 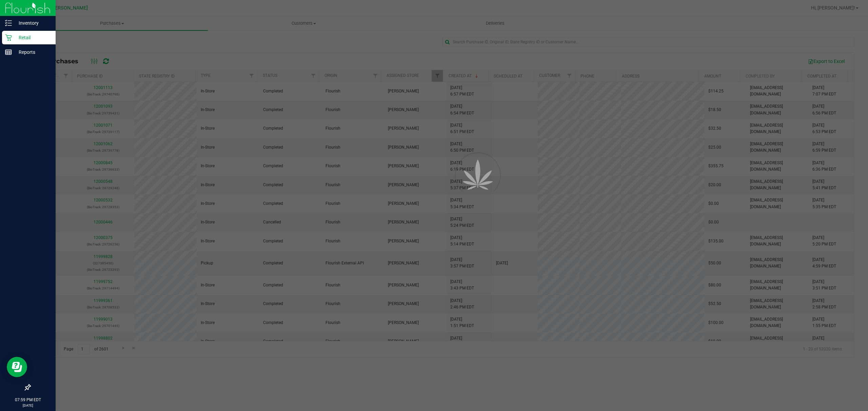 What do you see at coordinates (32, 52) in the screenshot?
I see `p: Reports` at bounding box center [32, 52].